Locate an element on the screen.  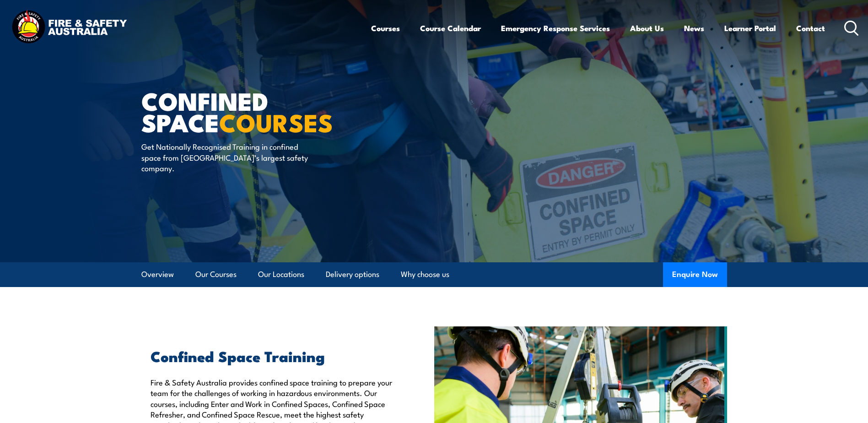
a: Course Calendar is located at coordinates (451, 28).